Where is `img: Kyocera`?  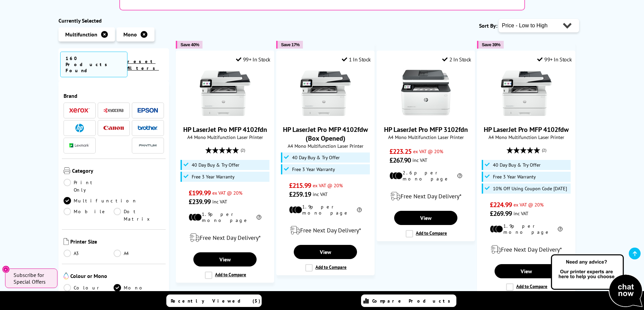
img: Kyocera is located at coordinates (113, 110).